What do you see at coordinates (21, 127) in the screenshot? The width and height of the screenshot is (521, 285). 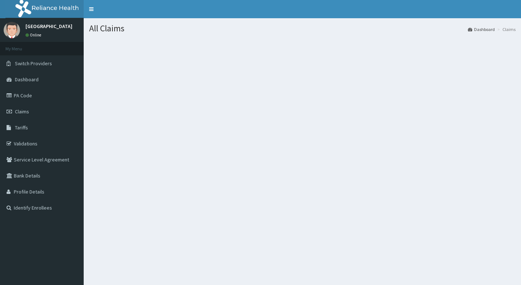 I see `span: Tariffs` at bounding box center [21, 127].